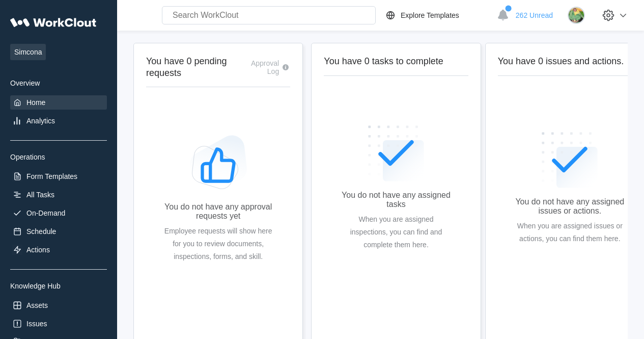  Describe the element at coordinates (570, 207) in the screenshot. I see `div: You do not have any assigned issues or actions.` at that location.